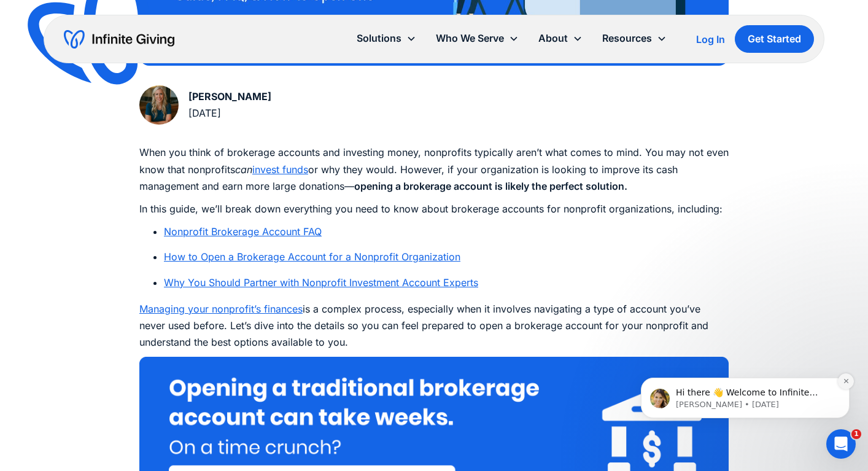 This screenshot has width=868, height=471. What do you see at coordinates (774, 39) in the screenshot?
I see `a: Get Started` at bounding box center [774, 39].